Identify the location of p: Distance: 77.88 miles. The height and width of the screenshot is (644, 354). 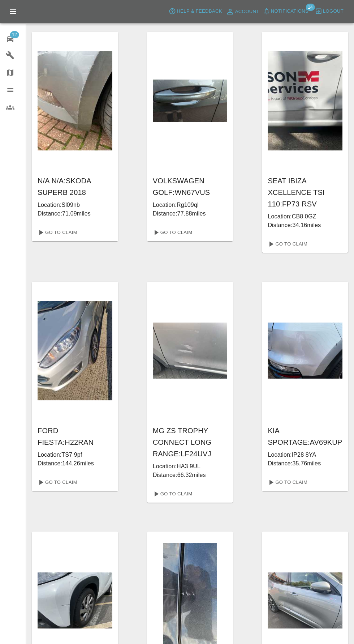
(190, 214).